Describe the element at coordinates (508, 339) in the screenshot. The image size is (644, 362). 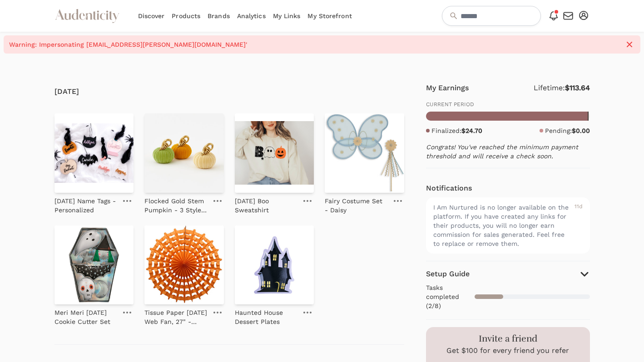
I see `h3: Invite a friend` at that location.